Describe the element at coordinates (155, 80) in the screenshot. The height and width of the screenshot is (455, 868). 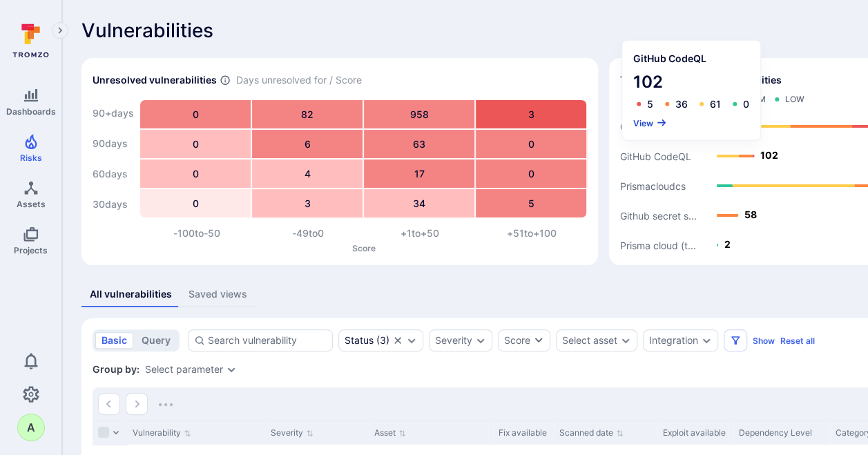
I see `h2: Unresolved vulnerabilities` at that location.